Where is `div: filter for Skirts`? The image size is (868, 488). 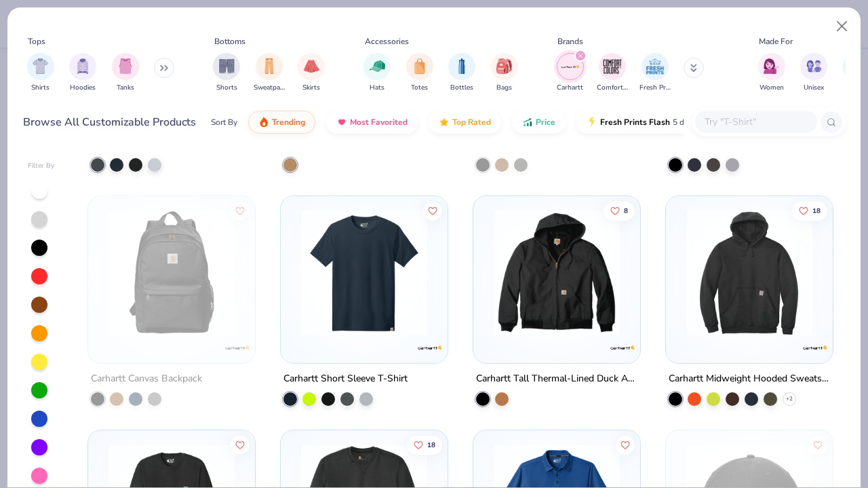 div: filter for Skirts is located at coordinates (311, 72).